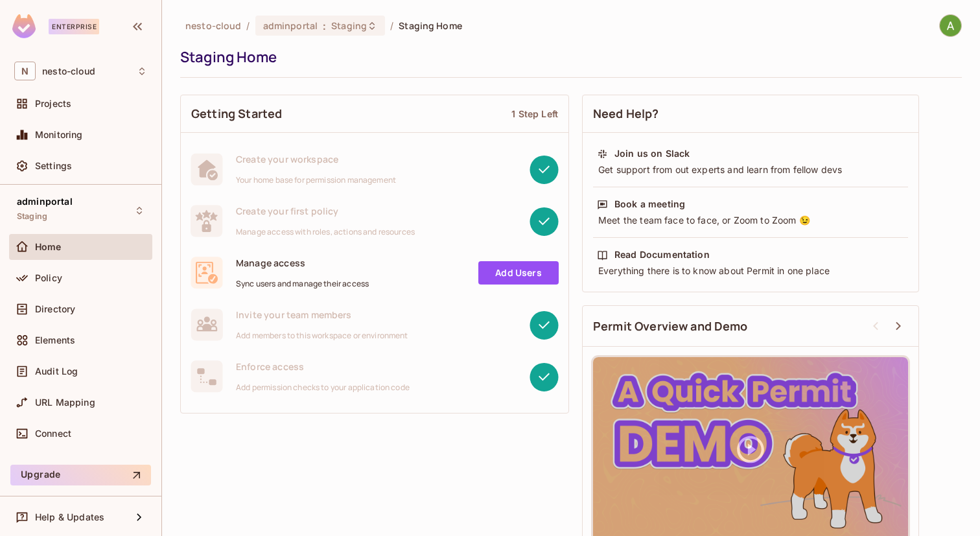 Image resolution: width=980 pixels, height=536 pixels. Describe the element at coordinates (323, 315) in the screenshot. I see `span: Invite your team members` at that location.